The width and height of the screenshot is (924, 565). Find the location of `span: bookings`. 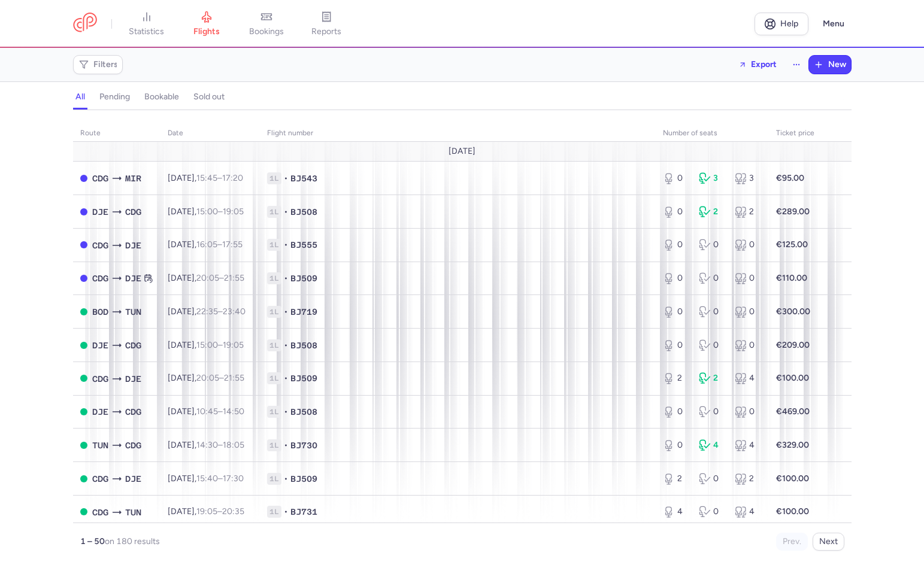

span: bookings is located at coordinates (266, 32).